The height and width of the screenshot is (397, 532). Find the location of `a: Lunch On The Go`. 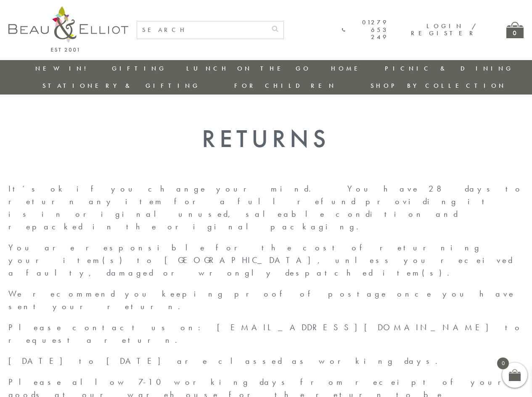

a: Lunch On The Go is located at coordinates (248, 69).